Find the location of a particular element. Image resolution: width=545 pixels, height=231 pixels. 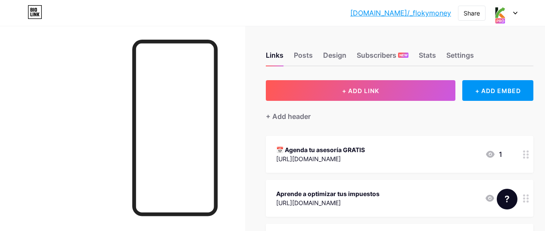

div: Design is located at coordinates (335, 58).